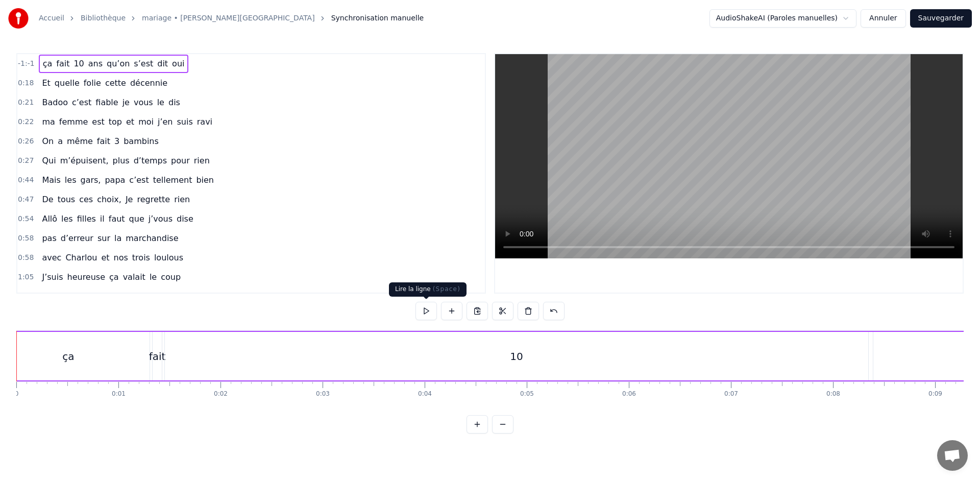 This screenshot has height=481, width=980. What do you see at coordinates (126, 102) in the screenshot?
I see `span: je` at bounding box center [126, 102].